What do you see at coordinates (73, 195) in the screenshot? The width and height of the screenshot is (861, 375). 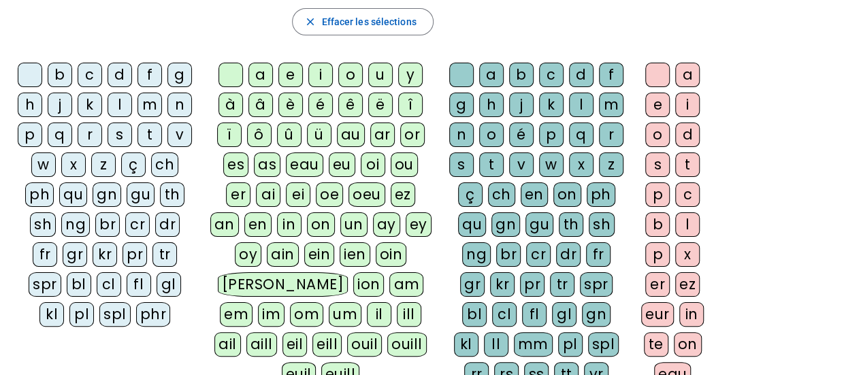 I see `div: qu` at bounding box center [73, 195].